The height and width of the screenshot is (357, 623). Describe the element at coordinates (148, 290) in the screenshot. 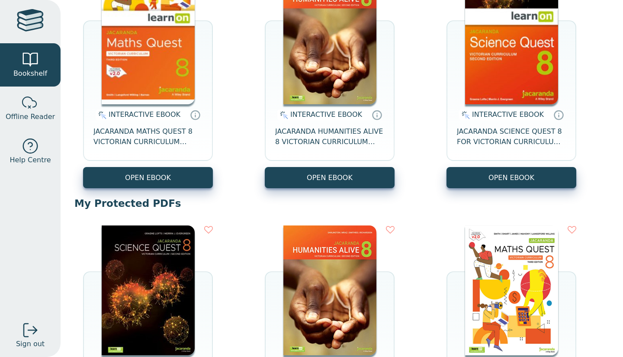

I see `img: dbba891a-ba0d-41b4-af58-7d33e745be69.jpg` at that location.